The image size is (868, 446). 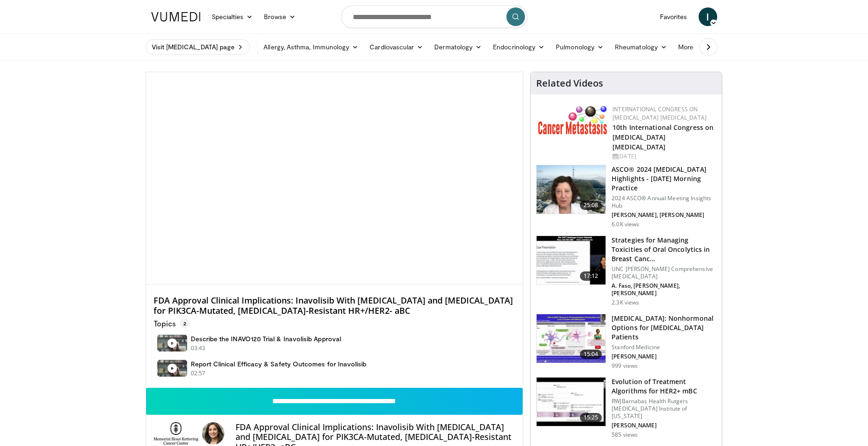 What do you see at coordinates (591, 276) in the screenshot?
I see `span: 17:12` at bounding box center [591, 276].